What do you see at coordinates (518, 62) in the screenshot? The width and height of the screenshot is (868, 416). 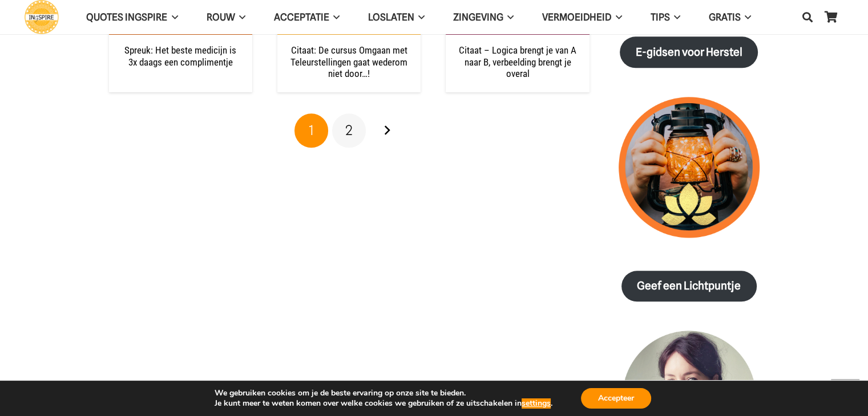 I see `a: Citaat – Logica brengt je van A naar B, verbeelding brengt je overal` at bounding box center [518, 62].